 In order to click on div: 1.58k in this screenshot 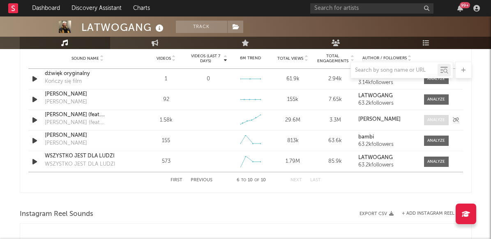, I will do `click(166, 120)`.